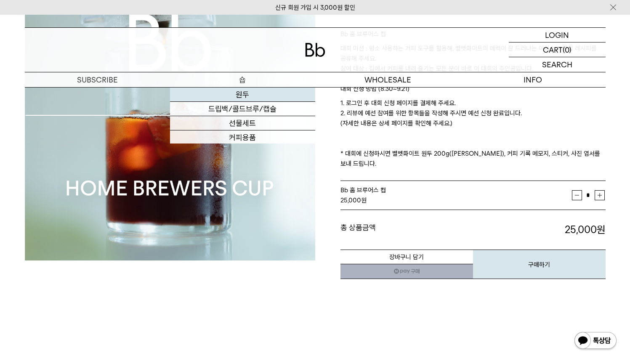 The height and width of the screenshot is (364, 630). Describe the element at coordinates (315, 8) in the screenshot. I see `a: 신규 회원 가입 시 3,000원 할인` at that location.